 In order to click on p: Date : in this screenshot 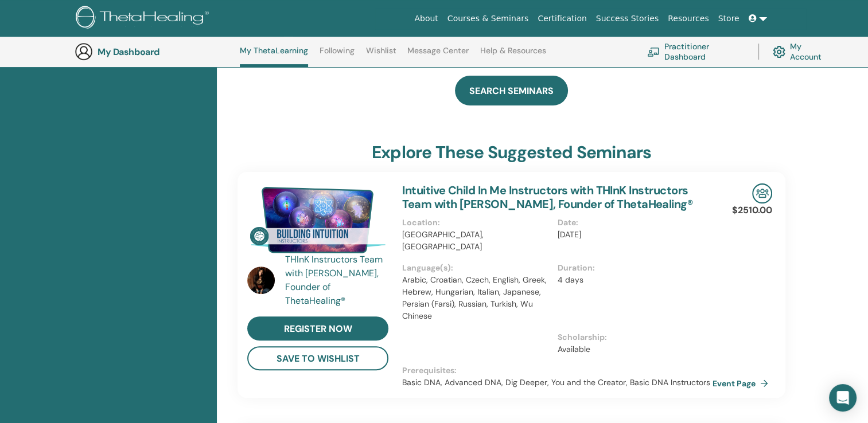, I will do `click(631, 222)`.